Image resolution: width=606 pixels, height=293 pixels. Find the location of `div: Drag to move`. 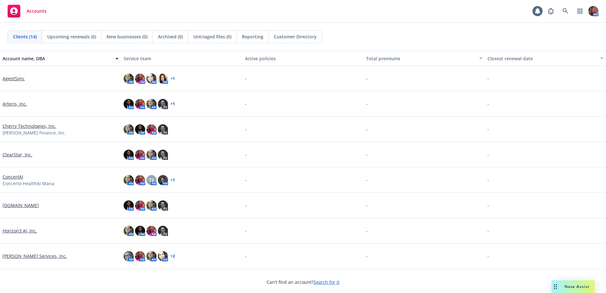

div: Drag to move is located at coordinates (555, 286).